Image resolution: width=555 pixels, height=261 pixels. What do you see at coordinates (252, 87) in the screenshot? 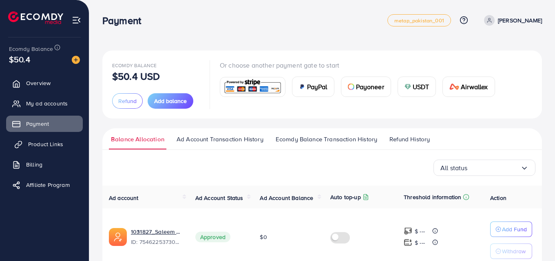
I see `a: card` at bounding box center [252, 87].